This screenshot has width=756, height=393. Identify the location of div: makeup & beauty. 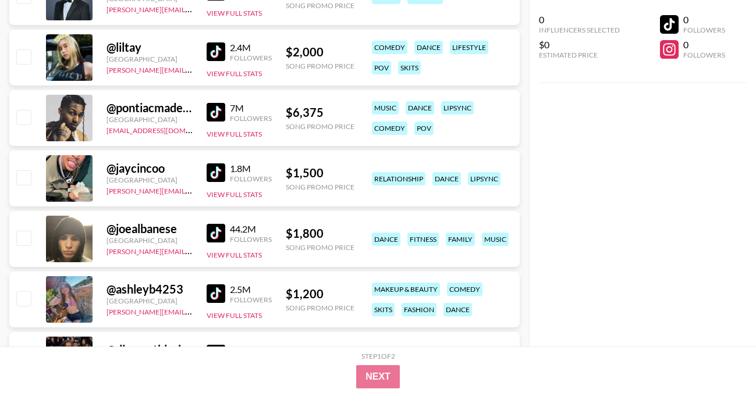
(405, 289).